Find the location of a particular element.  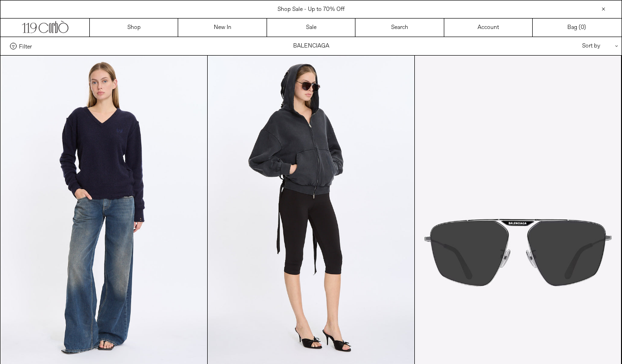

a: Shop is located at coordinates (134, 27).